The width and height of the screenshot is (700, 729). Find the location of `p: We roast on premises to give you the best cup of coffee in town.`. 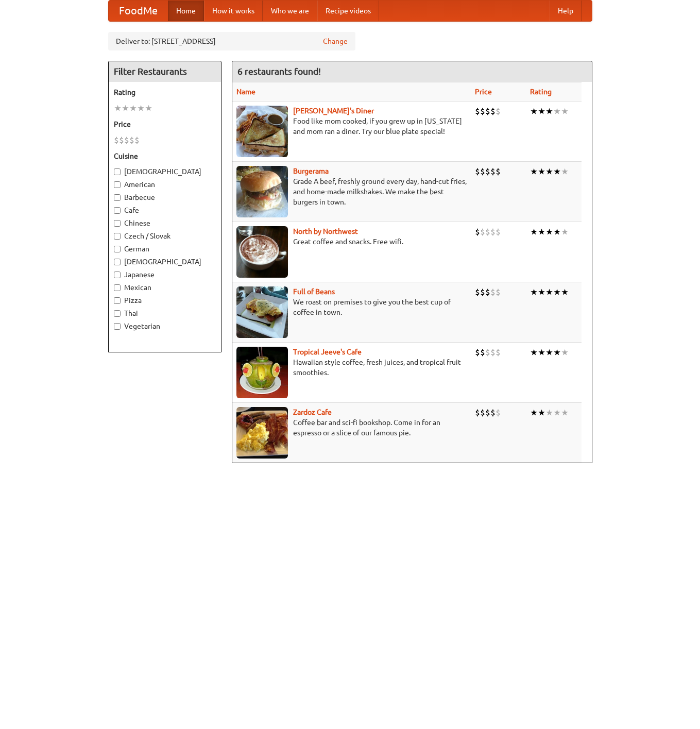

p: We roast on premises to give you the best cup of coffee in town. is located at coordinates (351, 307).